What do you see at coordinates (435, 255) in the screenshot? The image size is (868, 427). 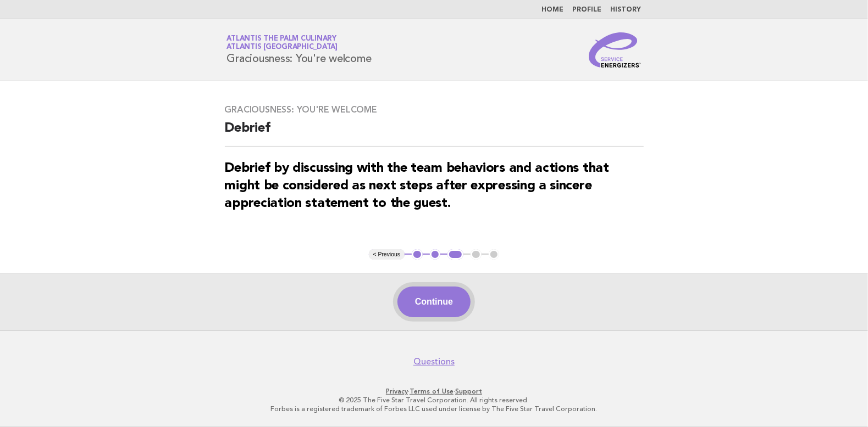 I see `button: 2` at bounding box center [435, 255].